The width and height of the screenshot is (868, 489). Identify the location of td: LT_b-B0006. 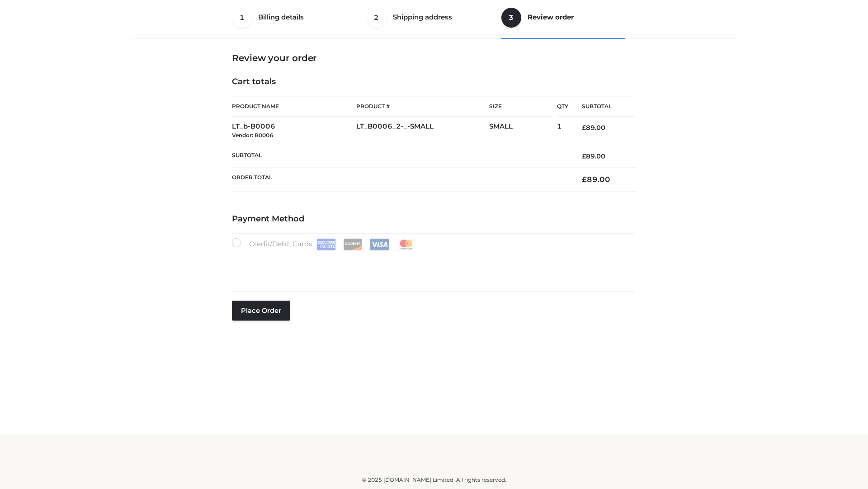
(293, 131).